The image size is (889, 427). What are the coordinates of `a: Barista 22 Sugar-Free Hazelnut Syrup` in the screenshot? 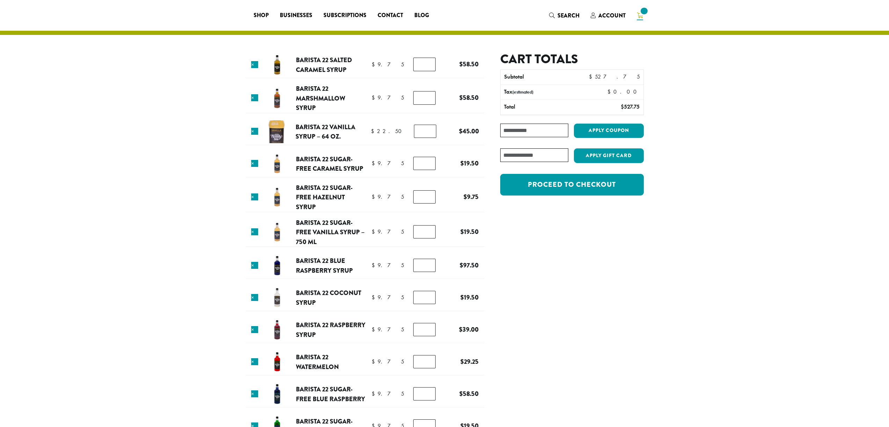 It's located at (324, 197).